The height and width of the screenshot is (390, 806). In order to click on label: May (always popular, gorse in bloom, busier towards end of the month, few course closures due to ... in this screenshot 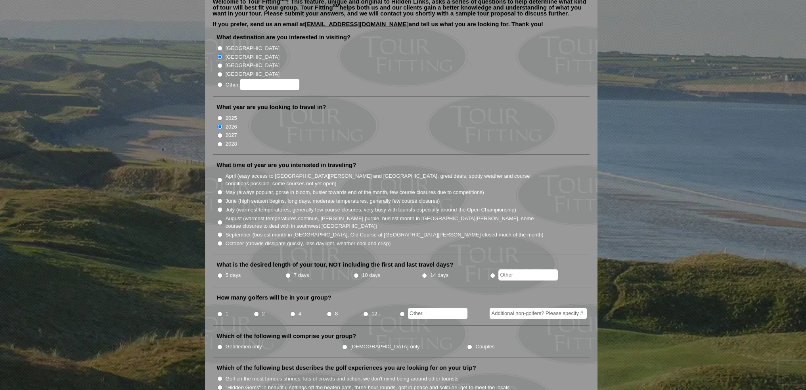, I will do `click(355, 192)`.